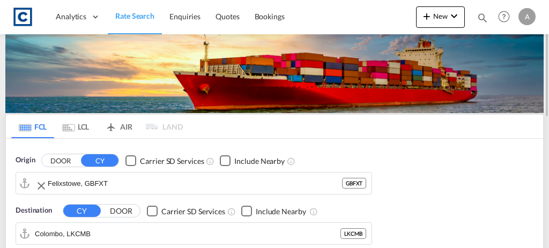  Describe the element at coordinates (227, 16) in the screenshot. I see `span: Quotes` at that location.